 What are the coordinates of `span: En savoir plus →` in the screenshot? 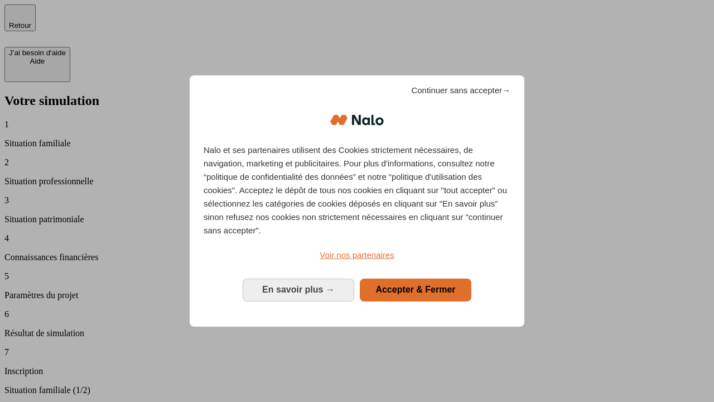 It's located at (298, 289).